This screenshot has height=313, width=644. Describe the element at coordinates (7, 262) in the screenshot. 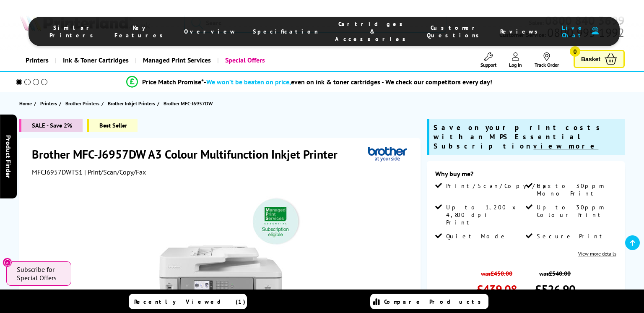

I see `button: Close` at that location.